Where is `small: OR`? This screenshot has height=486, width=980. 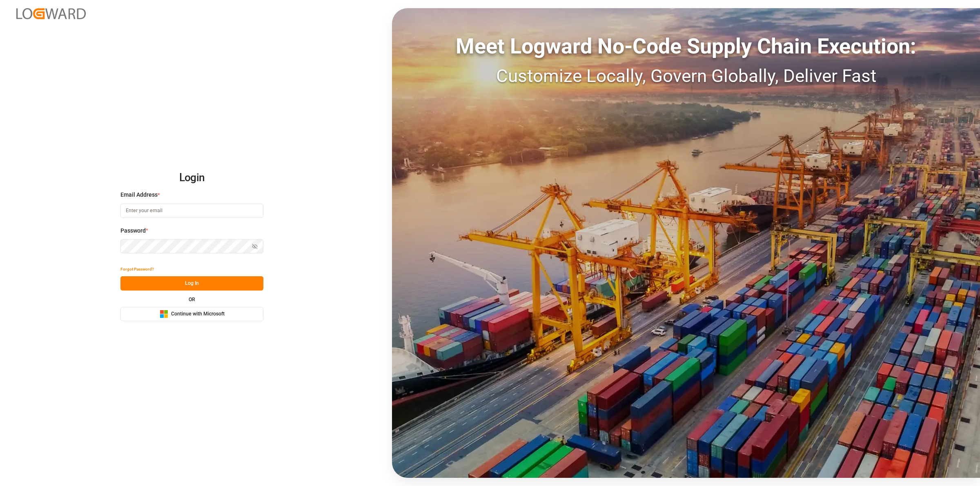 small: OR is located at coordinates (192, 300).